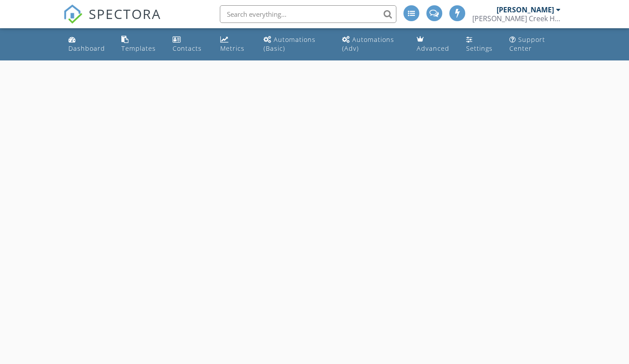 This screenshot has width=629, height=364. What do you see at coordinates (125, 13) in the screenshot?
I see `span: SPECTORA` at bounding box center [125, 13].